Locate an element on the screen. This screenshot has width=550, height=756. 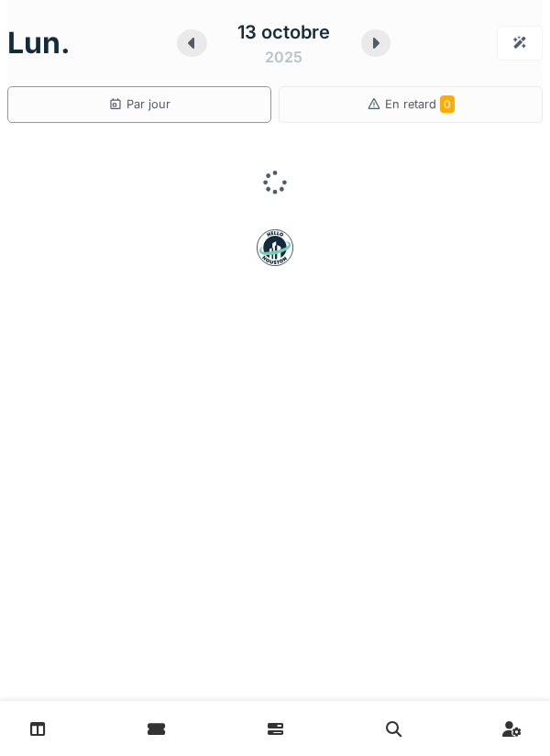
div: 2025 is located at coordinates (283, 57).